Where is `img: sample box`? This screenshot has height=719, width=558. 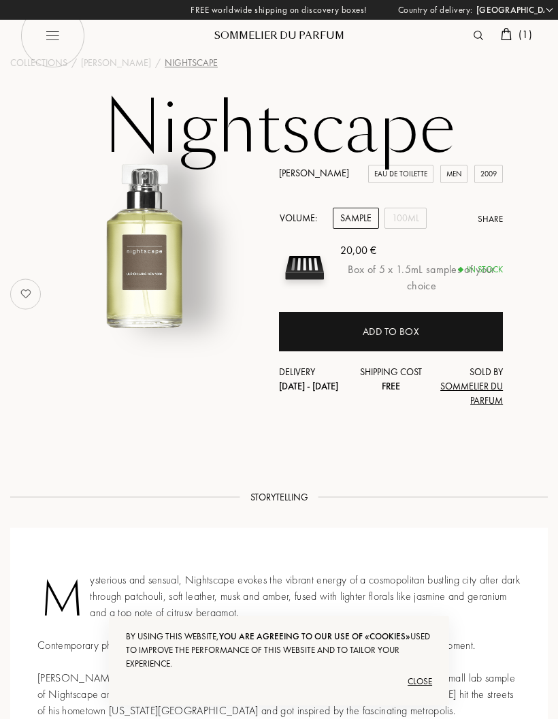
img: sample box is located at coordinates (304, 268).